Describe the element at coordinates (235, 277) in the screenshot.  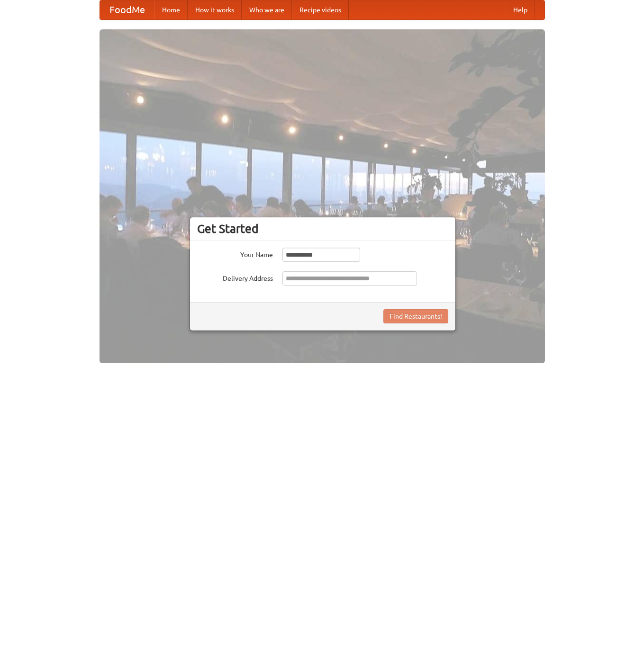
I see `label: Delivery Address` at that location.